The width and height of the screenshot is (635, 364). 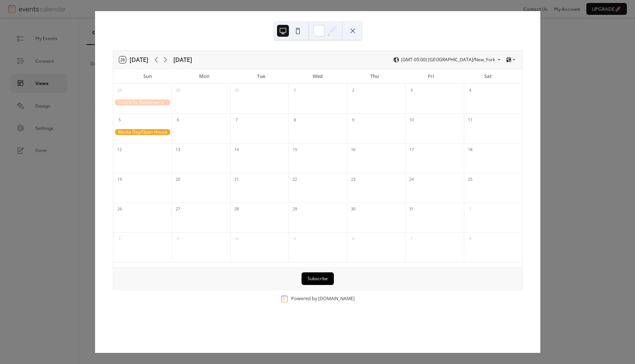 I want to click on div: Powered by, so click(x=323, y=298).